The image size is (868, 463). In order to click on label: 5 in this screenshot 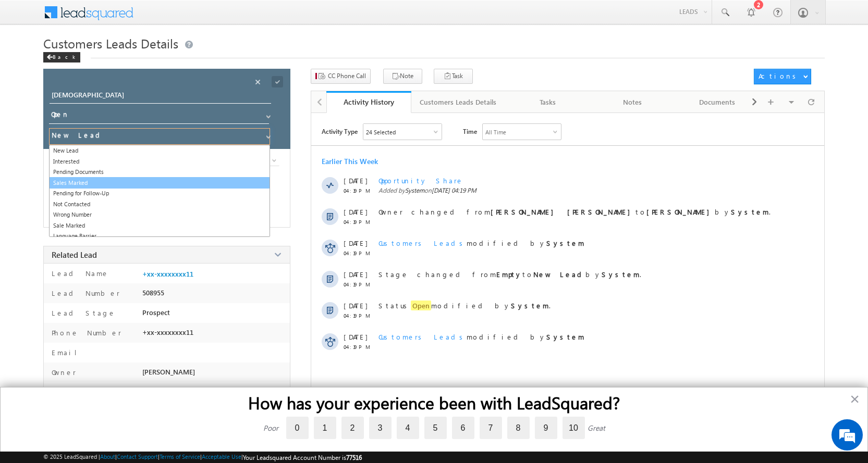, I will do `click(435, 428)`.